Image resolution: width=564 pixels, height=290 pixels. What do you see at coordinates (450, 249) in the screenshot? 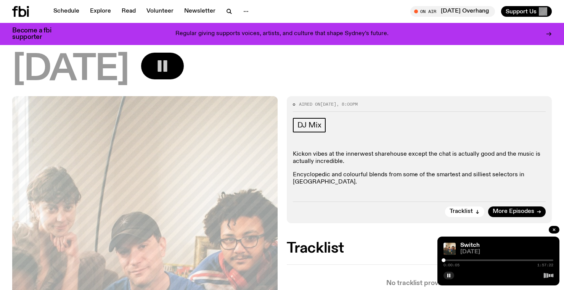
I see `a: A warm film photo of the switch team sitting close together. from left to right: Cedar, Lau, Sand...` at bounding box center [450, 249].